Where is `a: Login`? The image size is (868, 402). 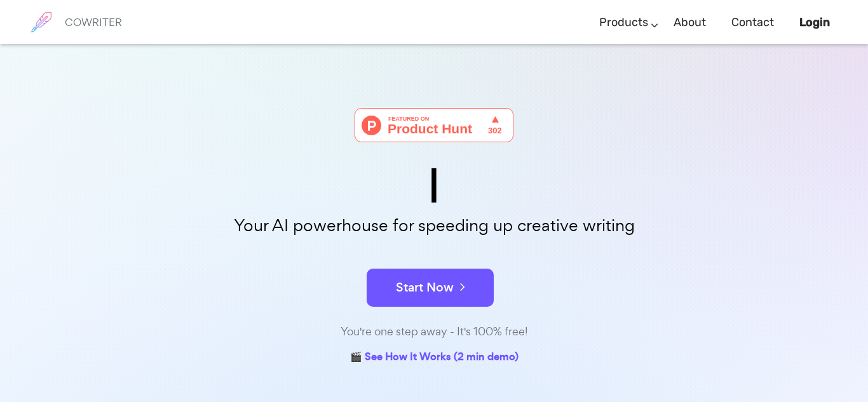 a: Login is located at coordinates (814, 22).